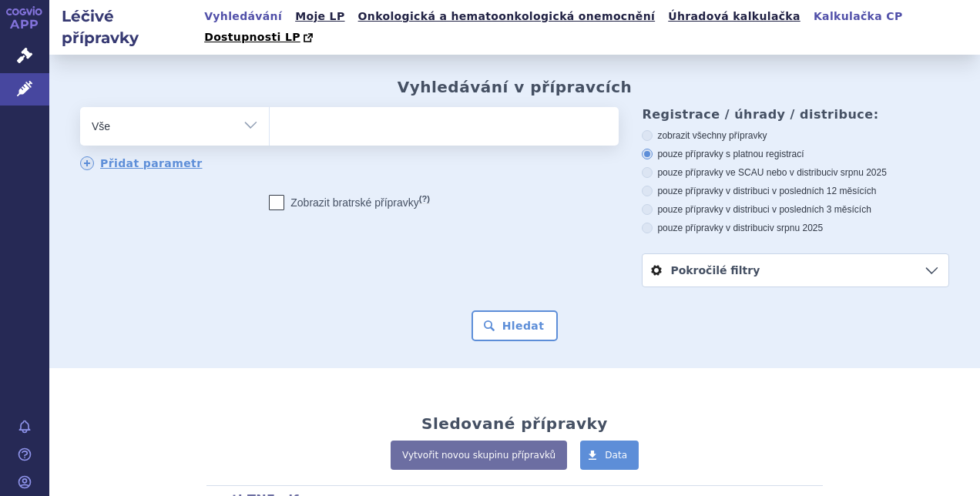  I want to click on span: Data, so click(616, 455).